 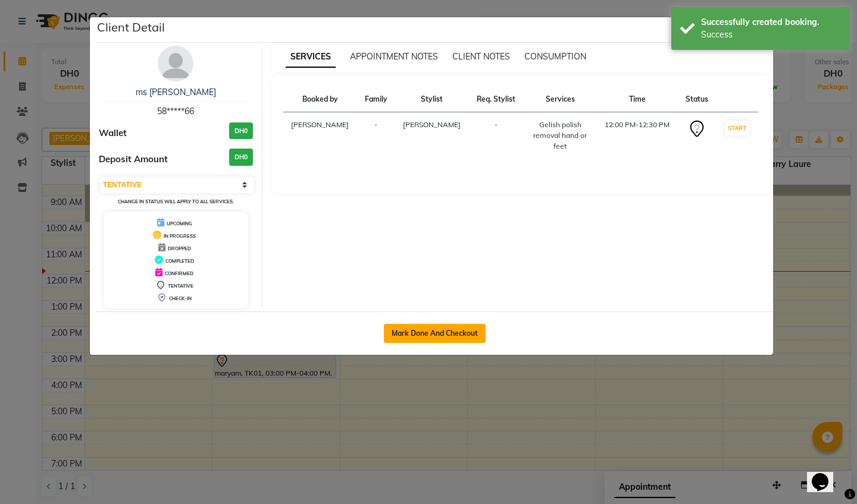 What do you see at coordinates (179, 273) in the screenshot?
I see `span: CONFIRMED` at bounding box center [179, 273].